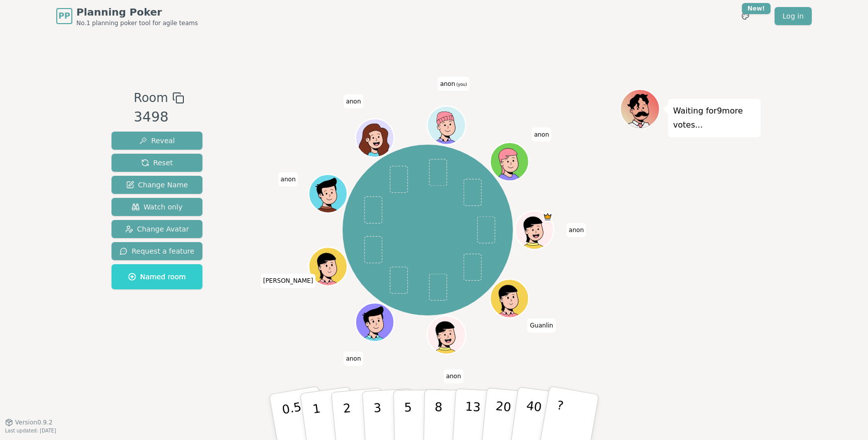 The image size is (868, 440). I want to click on button: Click to change your avatar, so click(446, 125).